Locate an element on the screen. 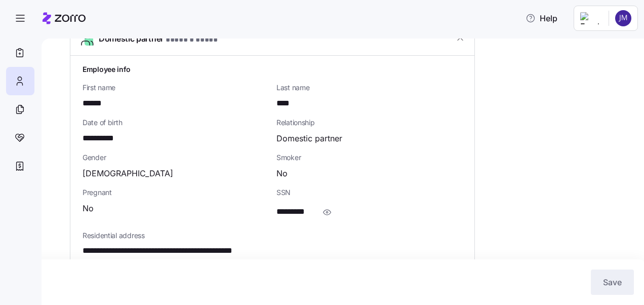  span: Date of birth is located at coordinates (175, 122).